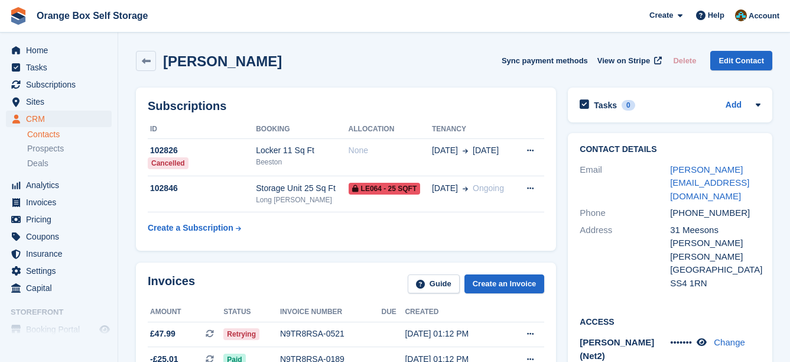 The width and height of the screenshot is (790, 362). Describe the element at coordinates (61, 85) in the screenshot. I see `span: Subscriptions` at that location.